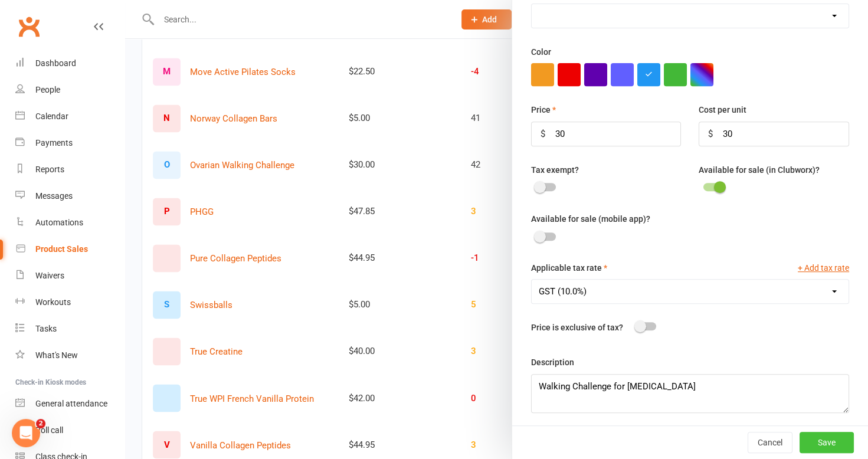 Image resolution: width=868 pixels, height=459 pixels. Describe the element at coordinates (69, 90) in the screenshot. I see `a: People` at that location.